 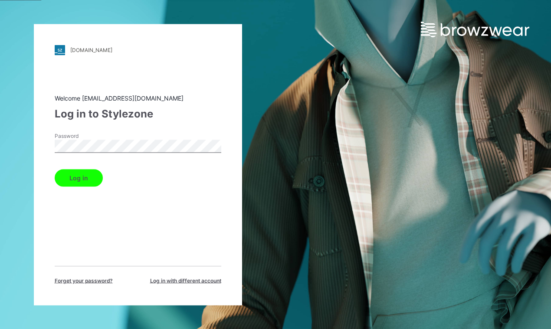 I want to click on span: Log in with different account, so click(x=186, y=281).